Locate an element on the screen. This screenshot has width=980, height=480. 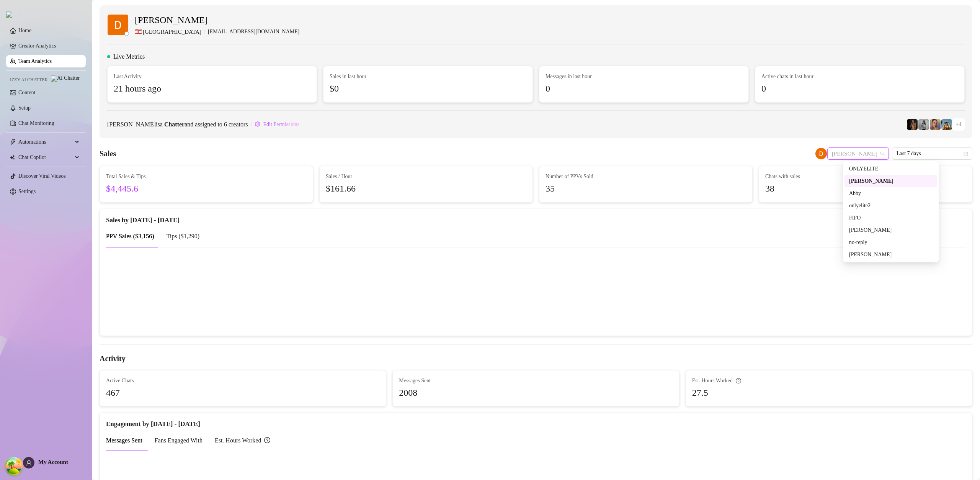
span: 27.5 is located at coordinates (829, 393).